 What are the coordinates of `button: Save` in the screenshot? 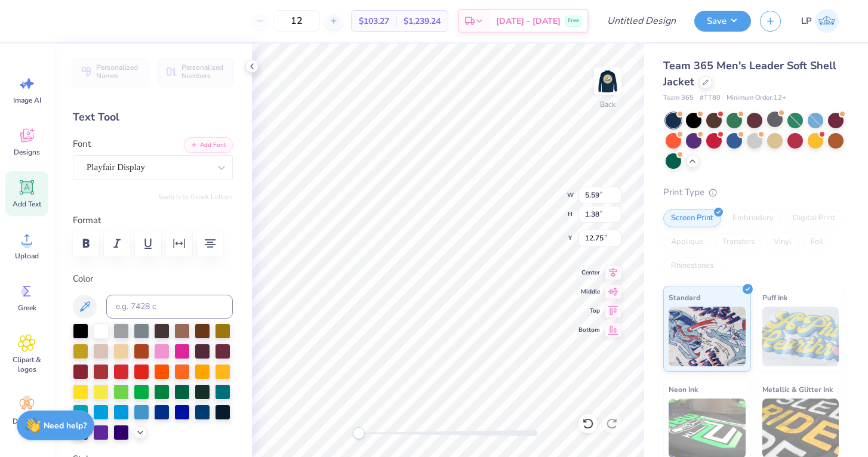 It's located at (722, 21).